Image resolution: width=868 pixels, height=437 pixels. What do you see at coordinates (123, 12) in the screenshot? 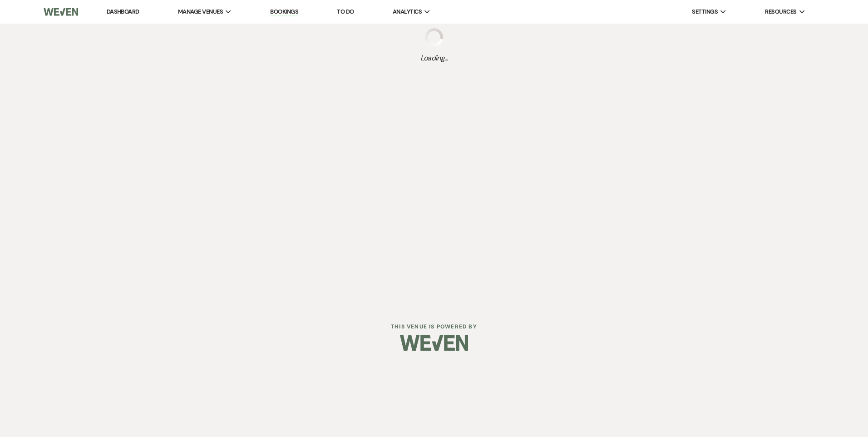
I see `a: Dashboard` at bounding box center [123, 12].